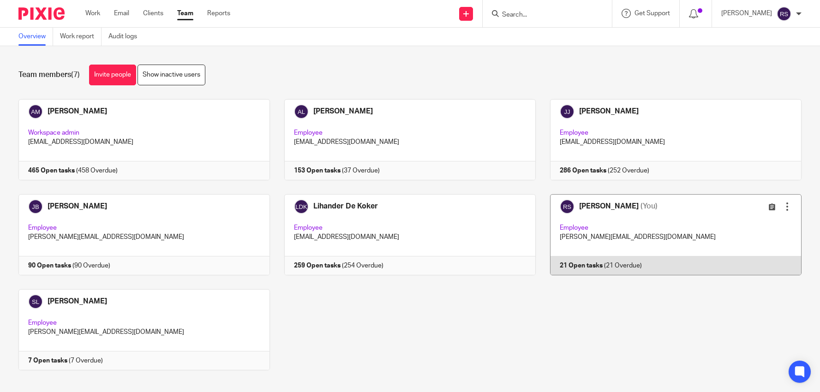 This screenshot has width=820, height=392. Describe the element at coordinates (171, 75) in the screenshot. I see `a: Show inactive users` at that location.